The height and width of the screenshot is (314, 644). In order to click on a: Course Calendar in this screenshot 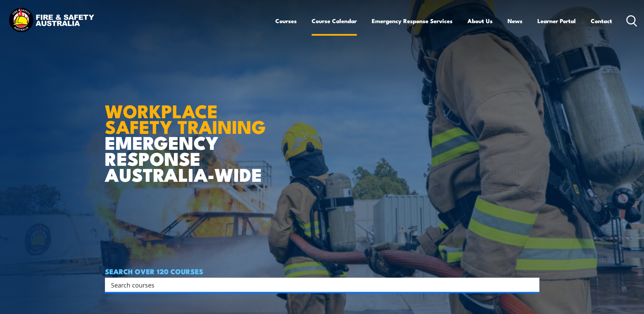, I will do `click(334, 21)`.